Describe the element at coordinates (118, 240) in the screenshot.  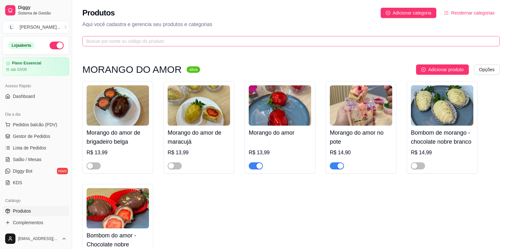
I see `h4: Bombom do amor - Chocolate nobre` at that location.